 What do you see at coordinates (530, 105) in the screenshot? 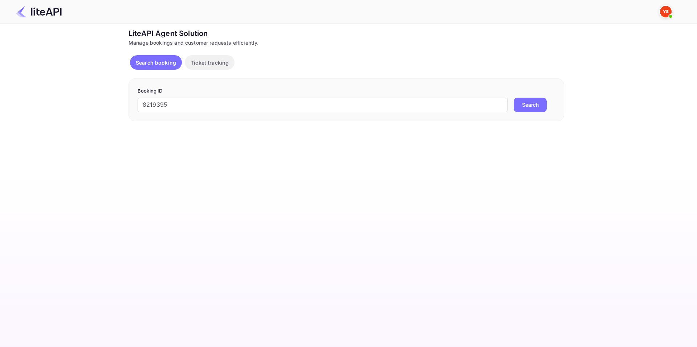
I see `button: Search` at bounding box center [530, 105].